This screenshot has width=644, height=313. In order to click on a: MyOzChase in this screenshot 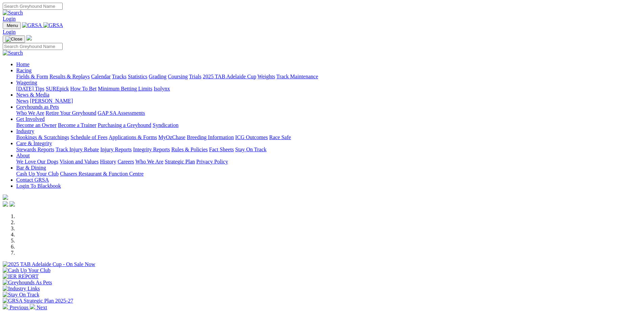, I will do `click(172, 137)`.